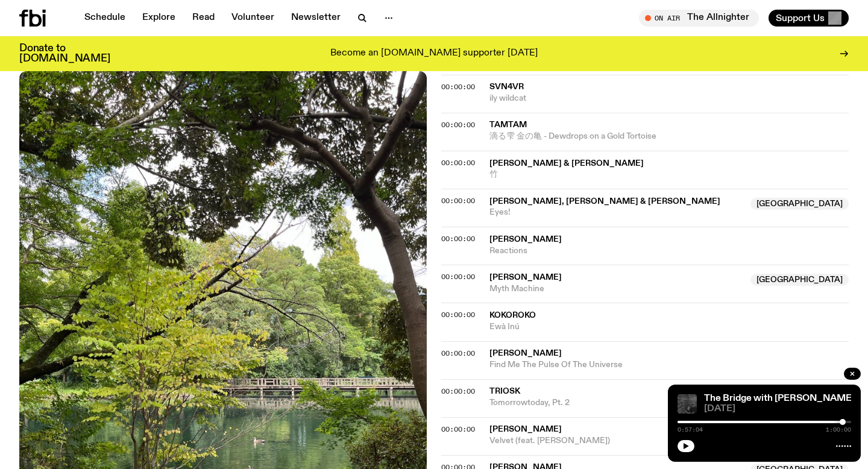 This screenshot has height=469, width=868. What do you see at coordinates (669, 174) in the screenshot?
I see `span: 竹` at bounding box center [669, 174].